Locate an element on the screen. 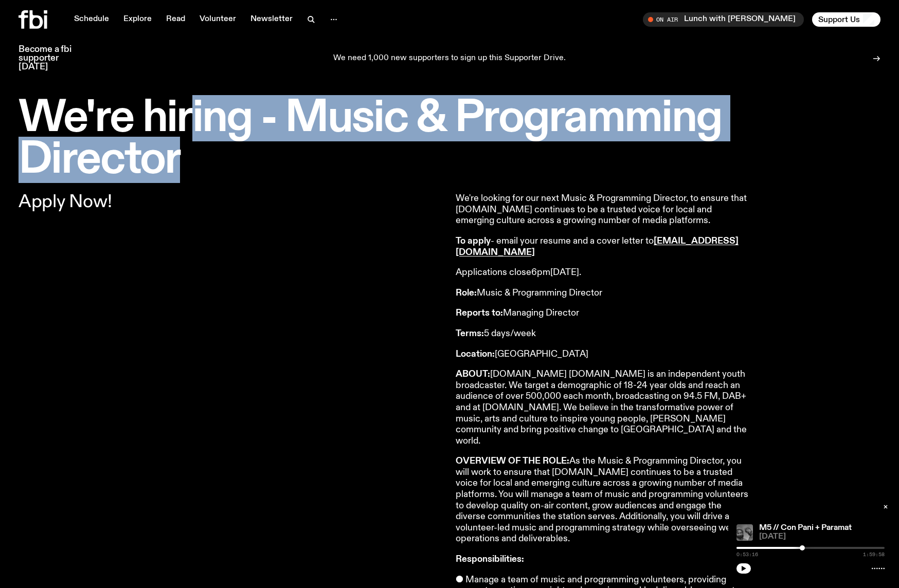 The height and width of the screenshot is (588, 899). span: 1:59:58 is located at coordinates (873, 555).